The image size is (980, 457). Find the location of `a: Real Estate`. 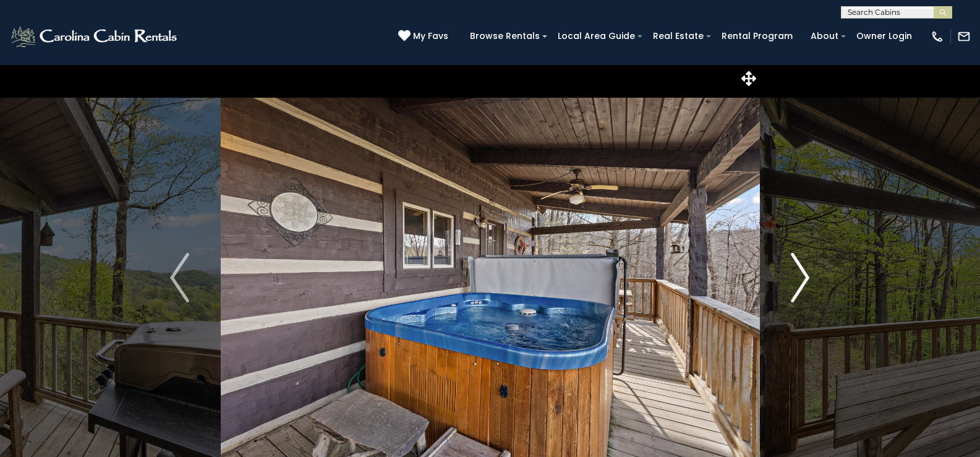

a: Real Estate is located at coordinates (678, 36).